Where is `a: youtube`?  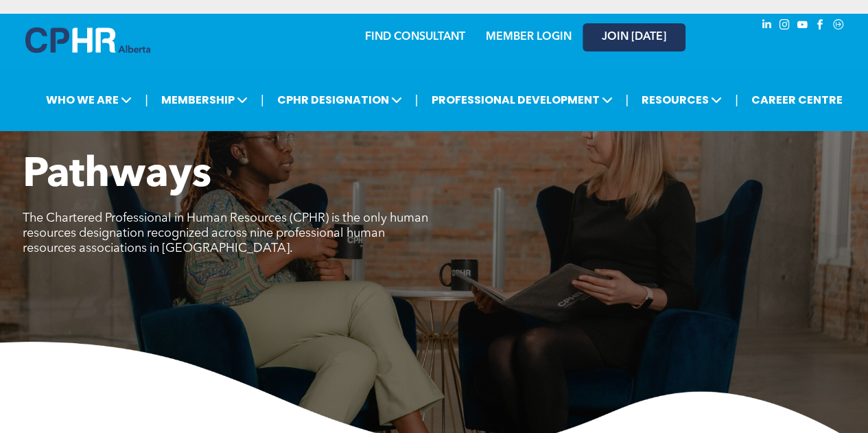
a: youtube is located at coordinates (803, 26).